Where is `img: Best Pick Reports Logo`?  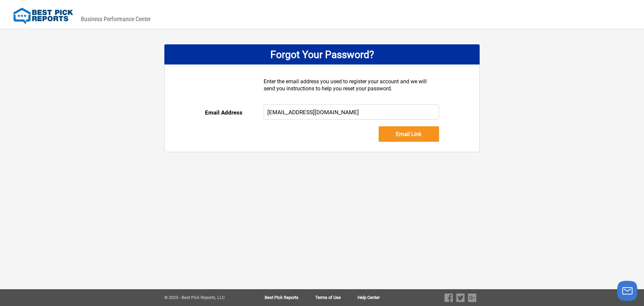 img: Best Pick Reports Logo is located at coordinates (43, 16).